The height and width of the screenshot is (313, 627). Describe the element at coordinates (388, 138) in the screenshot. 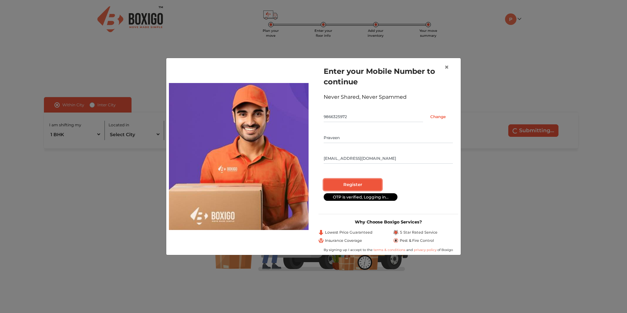

I see `input: Your Name` at that location.